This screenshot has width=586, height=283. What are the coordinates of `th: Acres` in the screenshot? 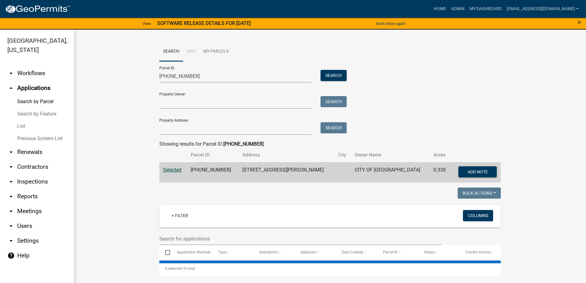 It's located at (440, 155).